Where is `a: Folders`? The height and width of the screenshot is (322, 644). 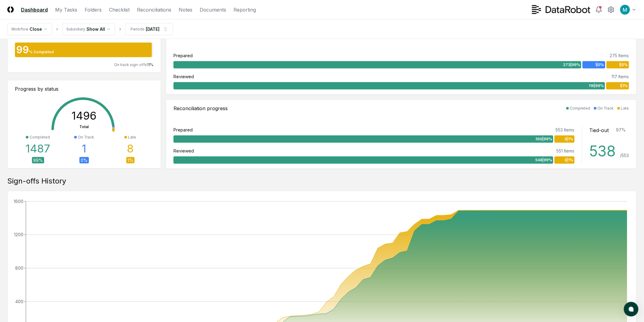
a: Folders is located at coordinates (93, 10).